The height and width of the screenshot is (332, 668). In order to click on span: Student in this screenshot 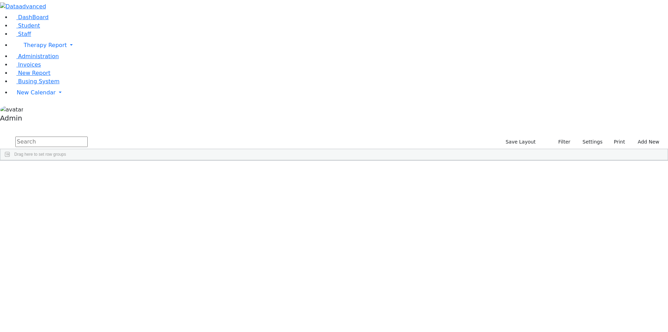, I will do `click(29, 25)`.